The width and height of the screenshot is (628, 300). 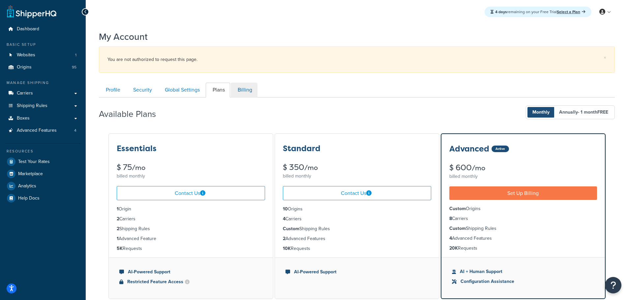 I want to click on div: Manage Shipping, so click(x=43, y=83).